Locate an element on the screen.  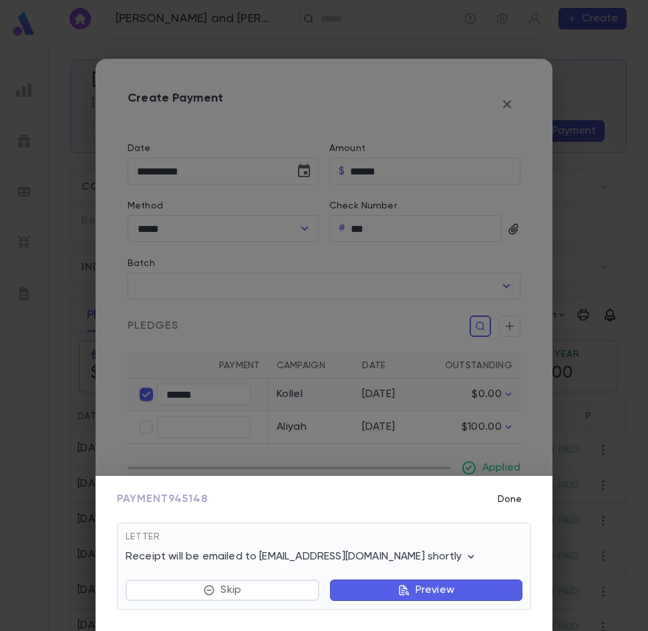
span: Payment 945148 is located at coordinates (162, 499).